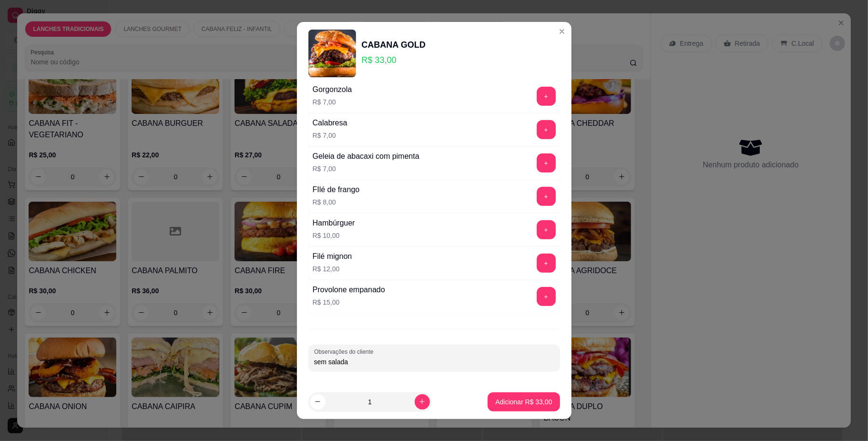  What do you see at coordinates (318, 402) in the screenshot?
I see `button: decrease-product-quantity` at bounding box center [318, 402].